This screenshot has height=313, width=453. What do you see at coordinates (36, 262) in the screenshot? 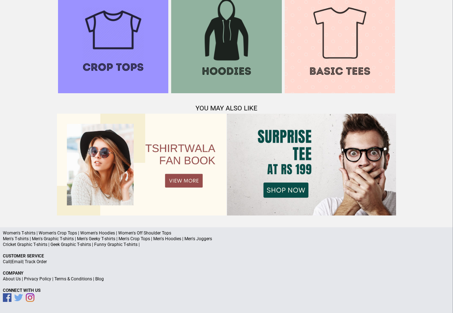
I see `a: Track Order` at bounding box center [36, 262].